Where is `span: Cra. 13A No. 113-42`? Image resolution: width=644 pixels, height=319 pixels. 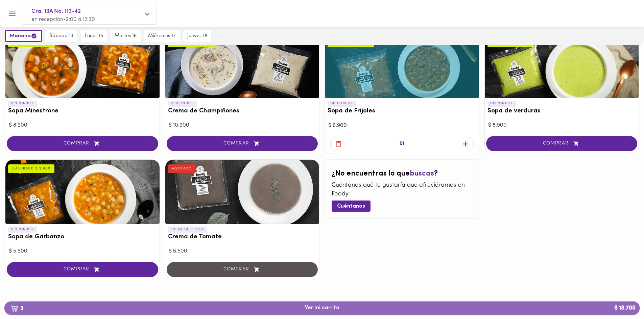 span: Cra. 13A No. 113-42 is located at coordinates (86, 11).